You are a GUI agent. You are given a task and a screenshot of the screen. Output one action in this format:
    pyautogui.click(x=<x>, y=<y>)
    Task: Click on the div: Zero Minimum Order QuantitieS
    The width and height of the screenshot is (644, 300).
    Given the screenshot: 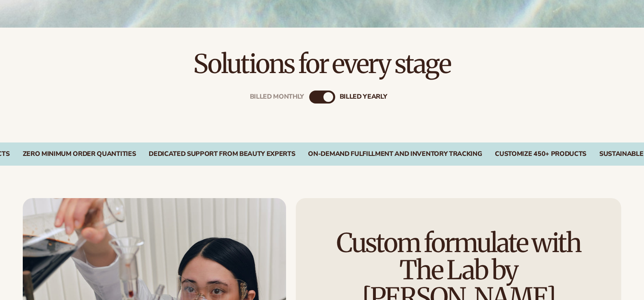 What is the action you would take?
    pyautogui.click(x=79, y=154)
    